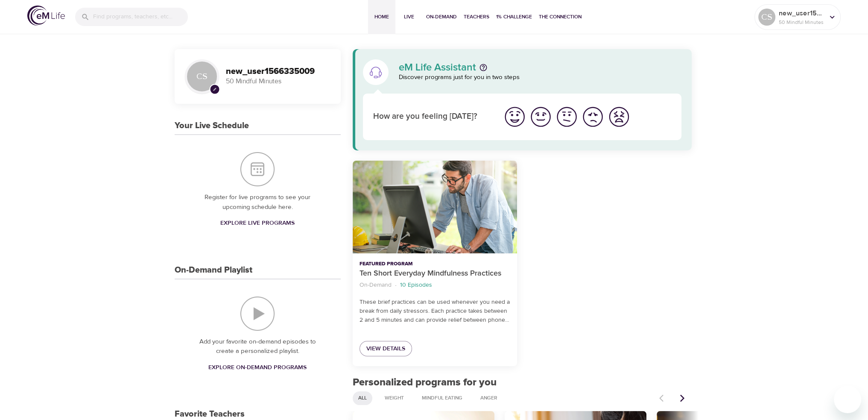 This screenshot has height=420, width=868. What do you see at coordinates (561, 17) in the screenshot?
I see `span: The Connection` at bounding box center [561, 17].